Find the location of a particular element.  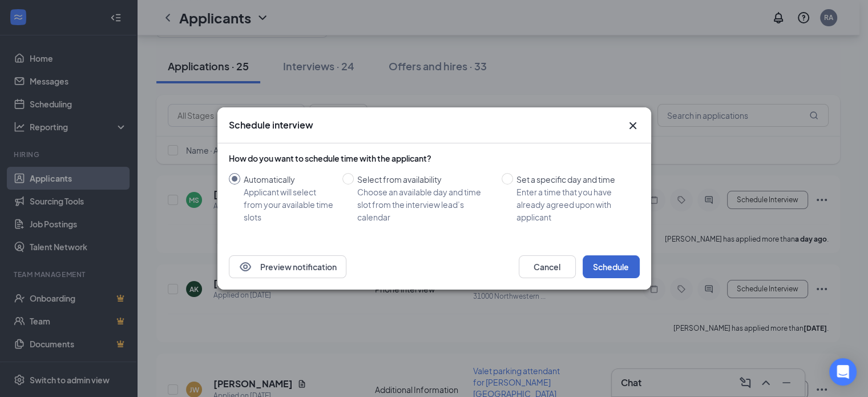

button: Cancel is located at coordinates (547, 266).